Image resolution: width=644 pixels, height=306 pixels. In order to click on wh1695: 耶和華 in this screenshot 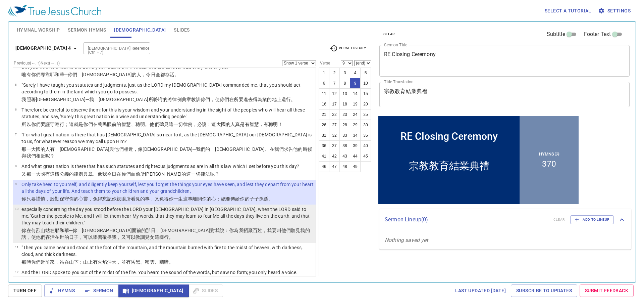, I will do `click(115, 75)`.